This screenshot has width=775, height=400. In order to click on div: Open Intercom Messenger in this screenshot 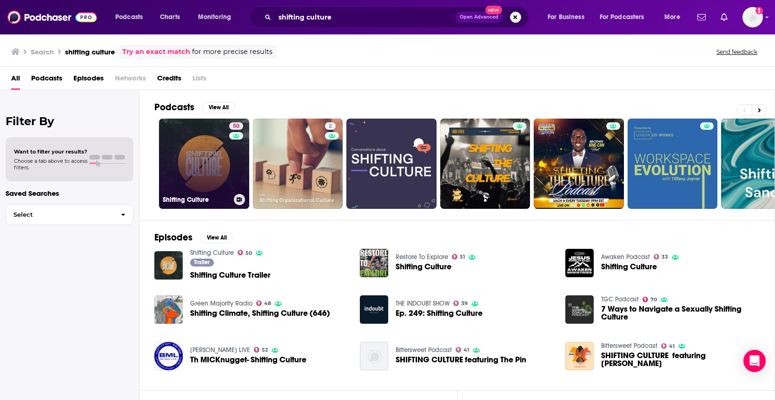, I will do `click(755, 361)`.